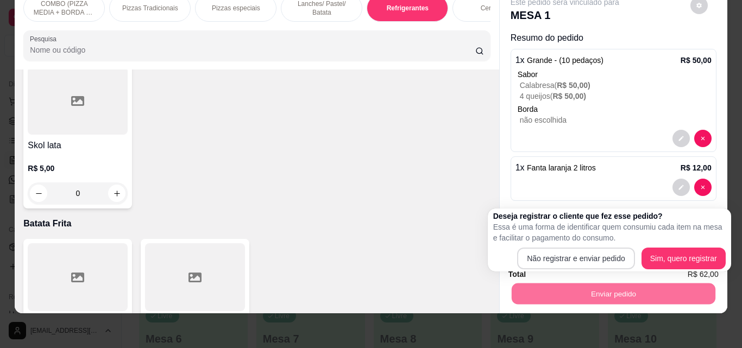 The image size is (742, 348). I want to click on p: R$ 5,00, so click(78, 168).